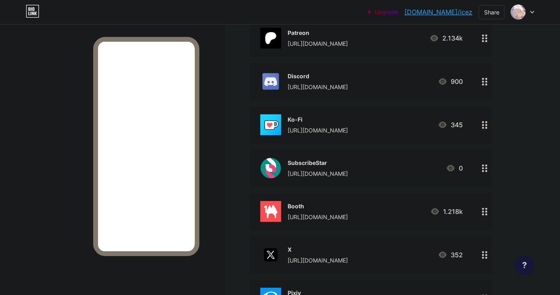 Image resolution: width=560 pixels, height=295 pixels. Describe the element at coordinates (518, 12) in the screenshot. I see `img: icez` at that location.